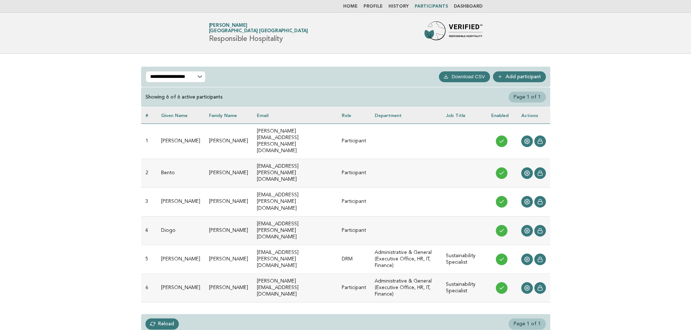 The width and height of the screenshot is (691, 330). Describe the element at coordinates (181, 173) in the screenshot. I see `td: Bento` at that location.